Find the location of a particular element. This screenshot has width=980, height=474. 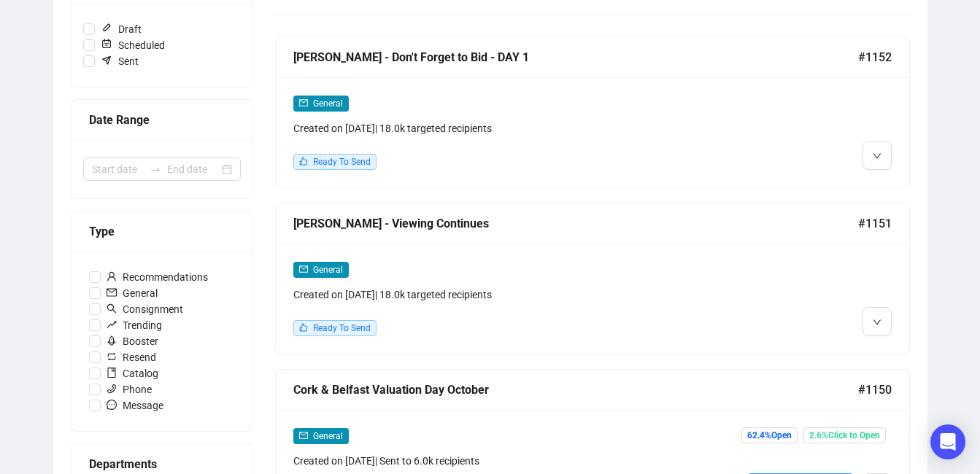

span: user is located at coordinates (112, 276).